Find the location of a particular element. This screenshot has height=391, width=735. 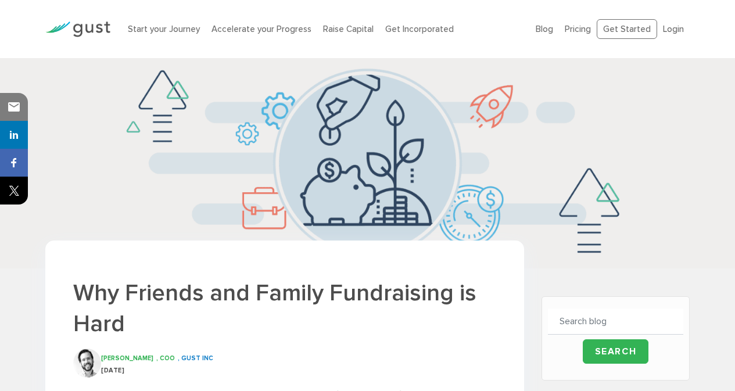

a: Login is located at coordinates (673, 29).